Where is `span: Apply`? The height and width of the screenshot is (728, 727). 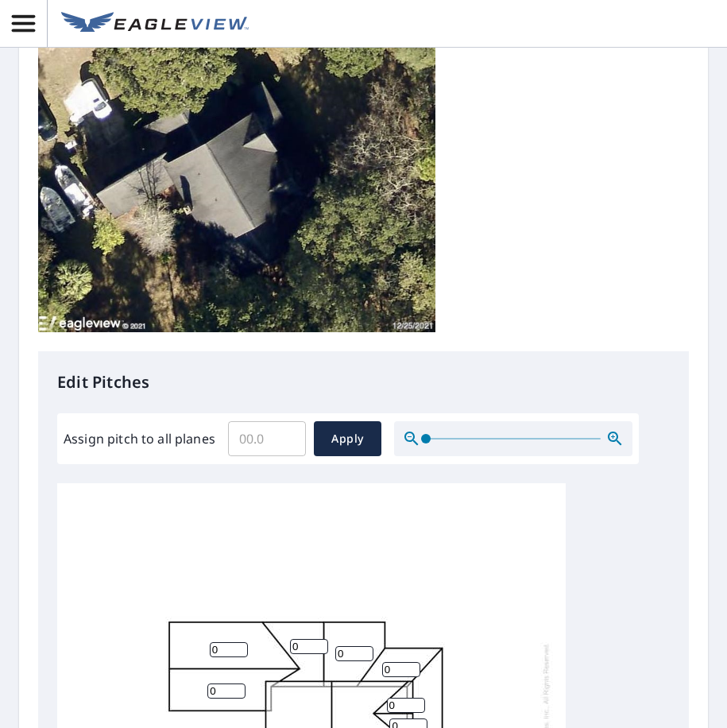 span: Apply is located at coordinates (347, 439).